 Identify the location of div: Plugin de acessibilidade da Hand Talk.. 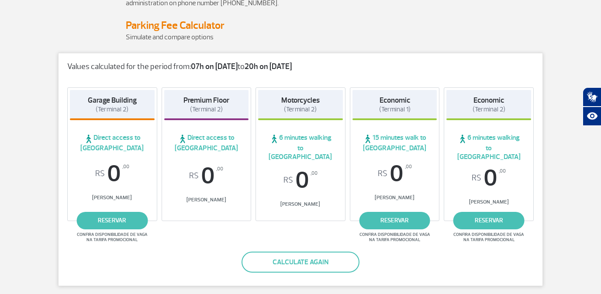
(591, 106).